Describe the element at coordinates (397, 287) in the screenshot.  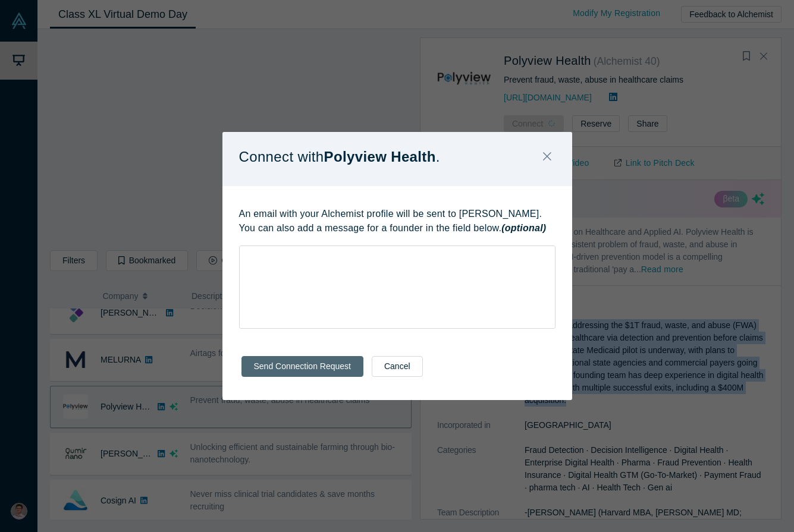
I see `div: rdw-wrapper` at that location.